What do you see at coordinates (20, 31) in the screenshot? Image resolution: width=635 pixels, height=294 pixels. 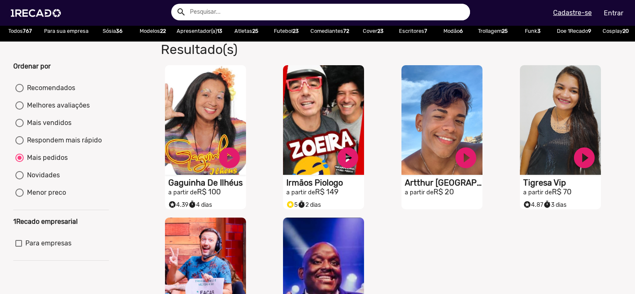 I see `p: Todos` at bounding box center [20, 31].